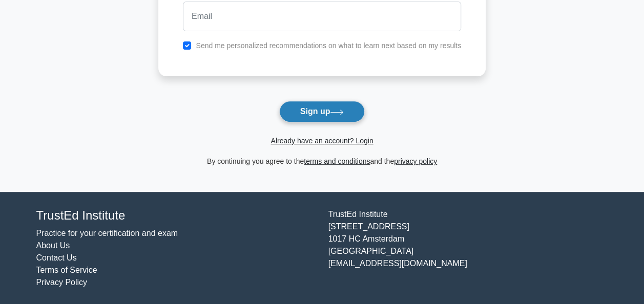 This screenshot has height=304, width=644. Describe the element at coordinates (176, 215) in the screenshot. I see `h4: TrustEd Institute` at that location.